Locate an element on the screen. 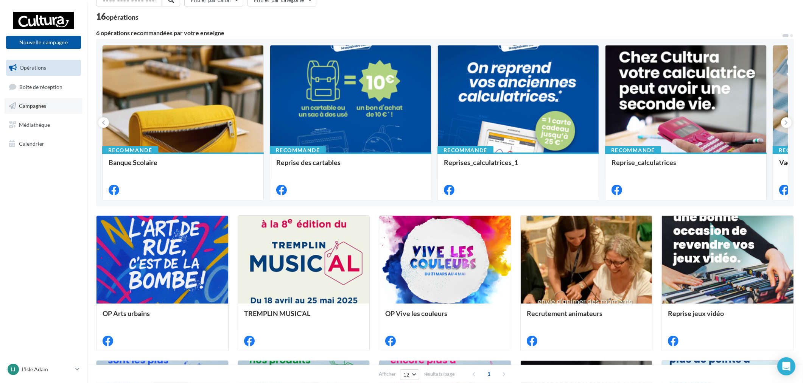 This screenshot has width=803, height=383. span: TREMPLIN MUSIC'AL is located at coordinates (277, 313).